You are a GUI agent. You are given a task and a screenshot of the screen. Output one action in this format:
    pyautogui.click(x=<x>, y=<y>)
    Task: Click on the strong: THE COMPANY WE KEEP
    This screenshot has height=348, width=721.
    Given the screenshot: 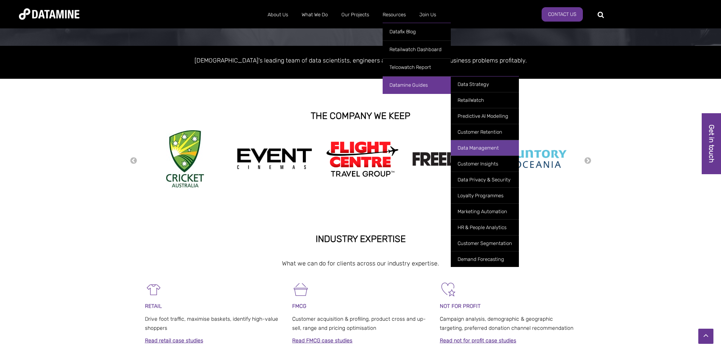 What is the action you would take?
    pyautogui.click(x=360, y=116)
    